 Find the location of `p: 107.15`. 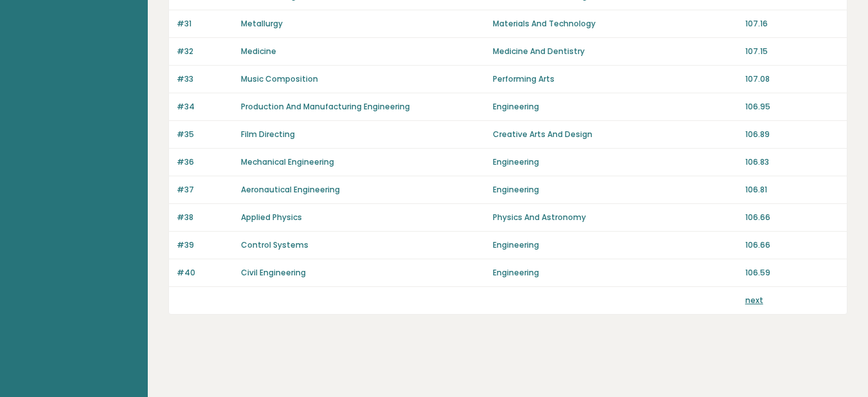

p: 107.15 is located at coordinates (792, 52).